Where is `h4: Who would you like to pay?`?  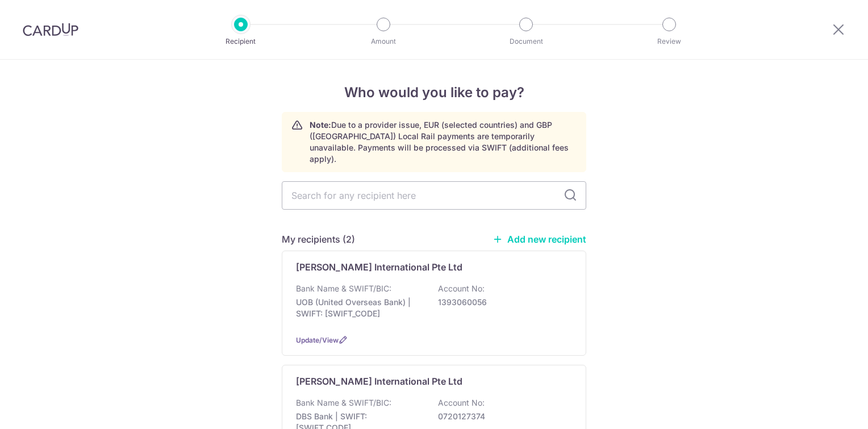 h4: Who would you like to pay? is located at coordinates (434, 93).